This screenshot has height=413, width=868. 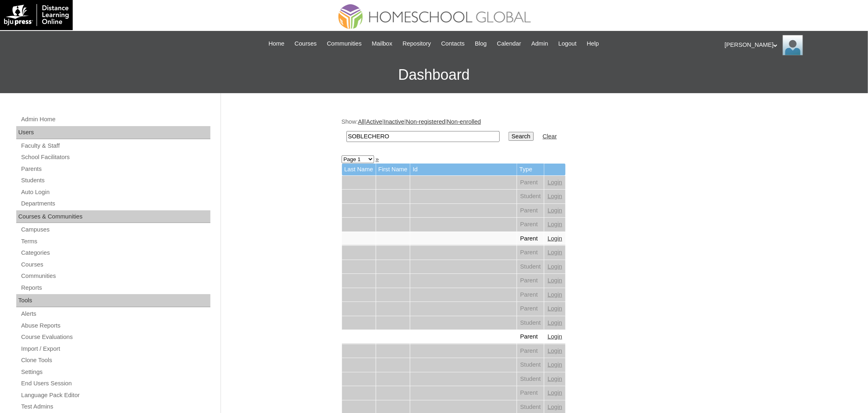 I want to click on div: Courses & Communities, so click(x=113, y=217).